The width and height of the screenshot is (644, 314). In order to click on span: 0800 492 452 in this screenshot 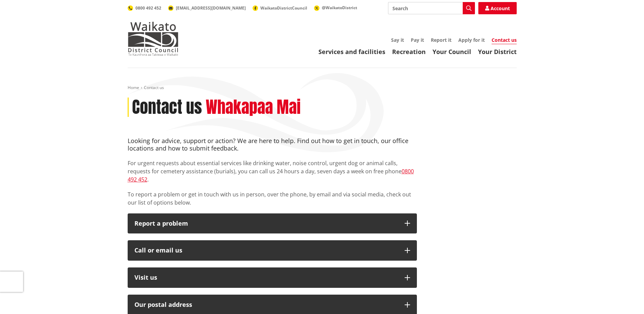, I will do `click(148, 8)`.